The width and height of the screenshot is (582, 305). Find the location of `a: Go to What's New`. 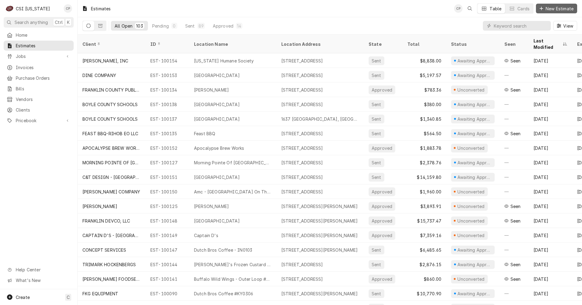

a: Go to What's New is located at coordinates (38, 280).